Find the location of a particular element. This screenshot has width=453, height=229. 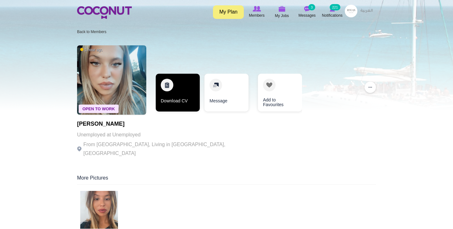

div: 3 / 3 is located at coordinates (275, 94).